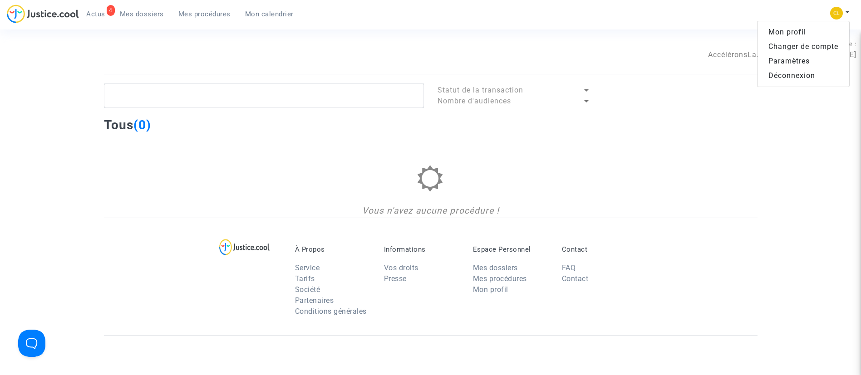 This screenshot has width=861, height=375. I want to click on span: Actus, so click(96, 14).